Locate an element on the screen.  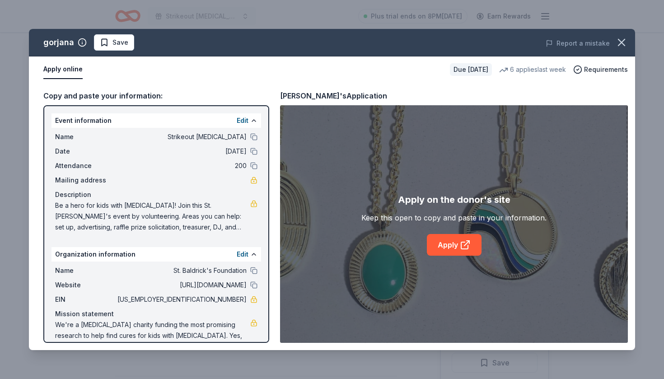
div: gorjana is located at coordinates (59, 42).